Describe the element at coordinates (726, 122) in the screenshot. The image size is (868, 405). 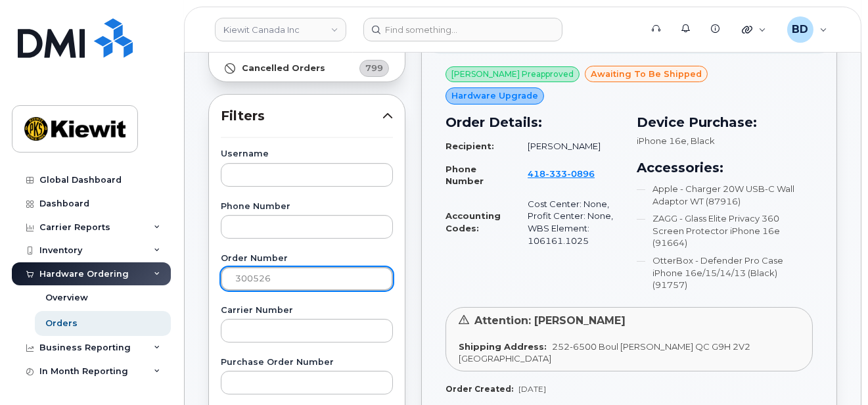
I see `h3: Device Purchase:` at that location.